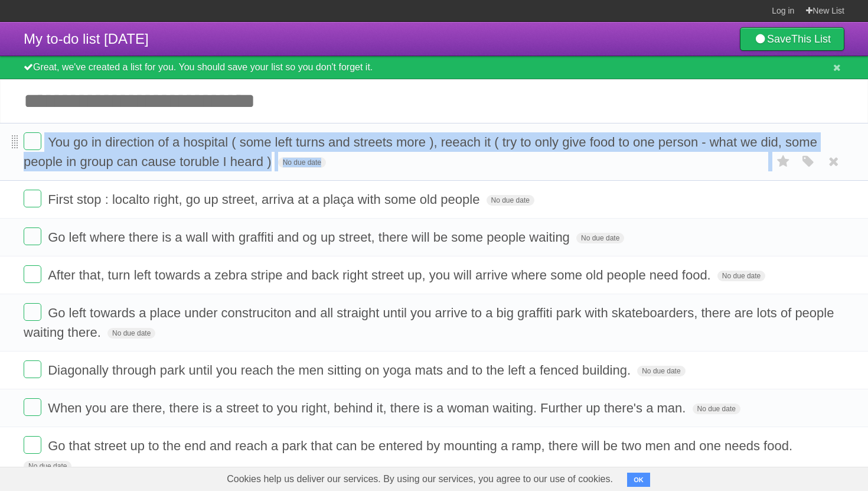 The height and width of the screenshot is (491, 868). I want to click on span: When you are there, there is a street to you right, behind it, there is a woman waiting. Further ..., so click(368, 408).